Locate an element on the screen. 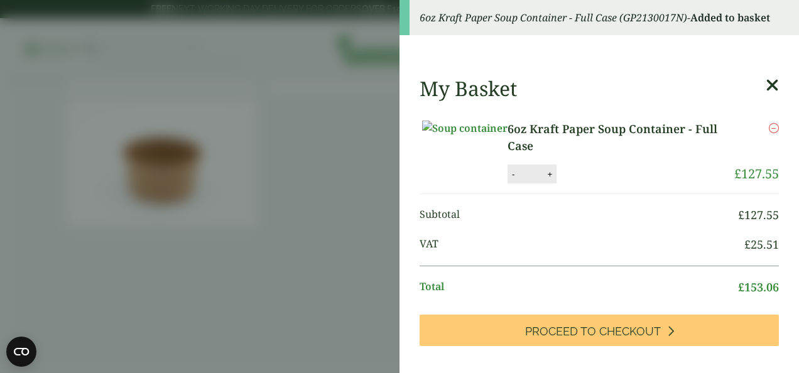  em: 6oz Kraft Paper Soup Container - Full Case (GP2130017N) is located at coordinates (554, 18).